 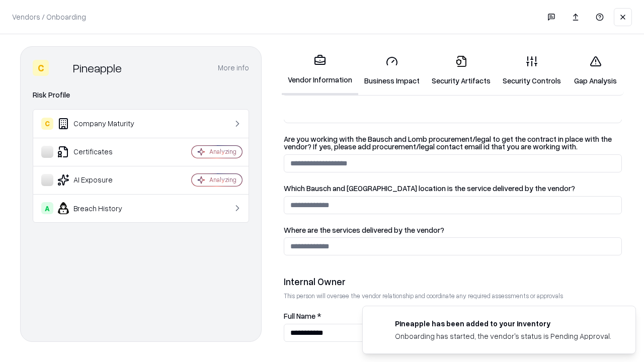 I want to click on p: Vendors / Onboarding, so click(x=49, y=17).